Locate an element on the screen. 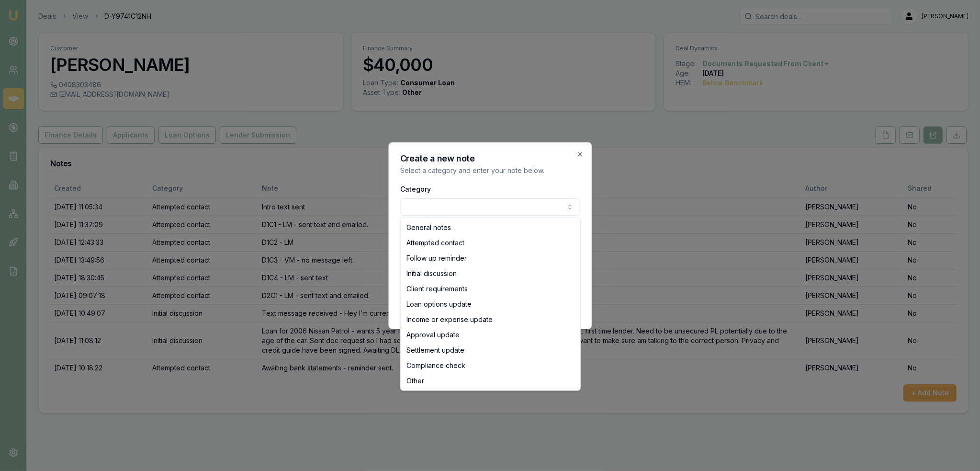 The image size is (980, 471). span: Follow up reminder is located at coordinates (436, 258).